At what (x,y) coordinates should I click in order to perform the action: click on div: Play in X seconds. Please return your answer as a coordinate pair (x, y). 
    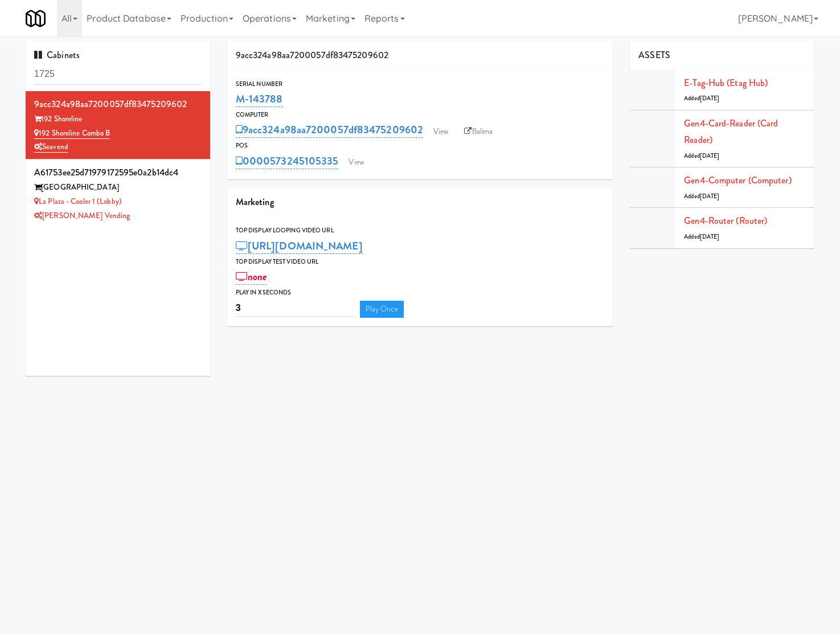
    Looking at the image, I should click on (420, 293).